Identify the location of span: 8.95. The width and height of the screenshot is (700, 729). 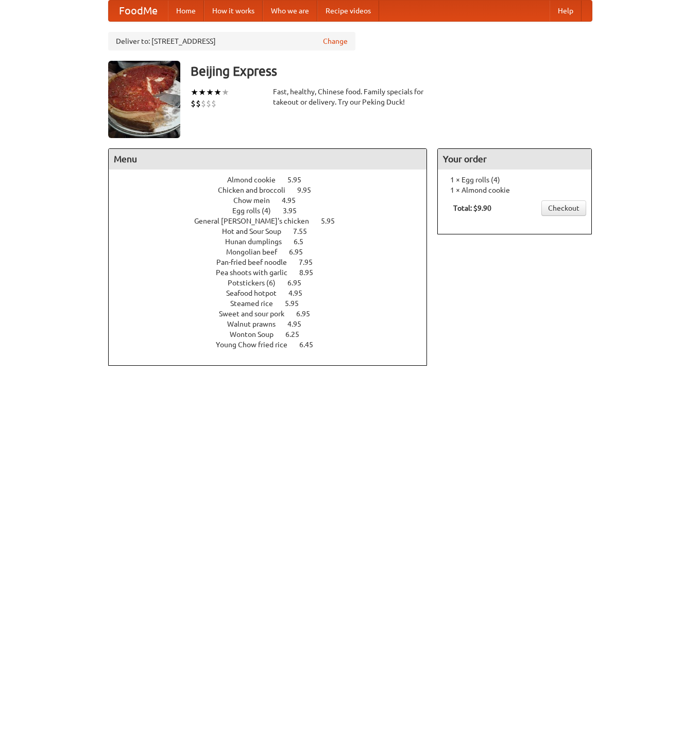
(311, 273).